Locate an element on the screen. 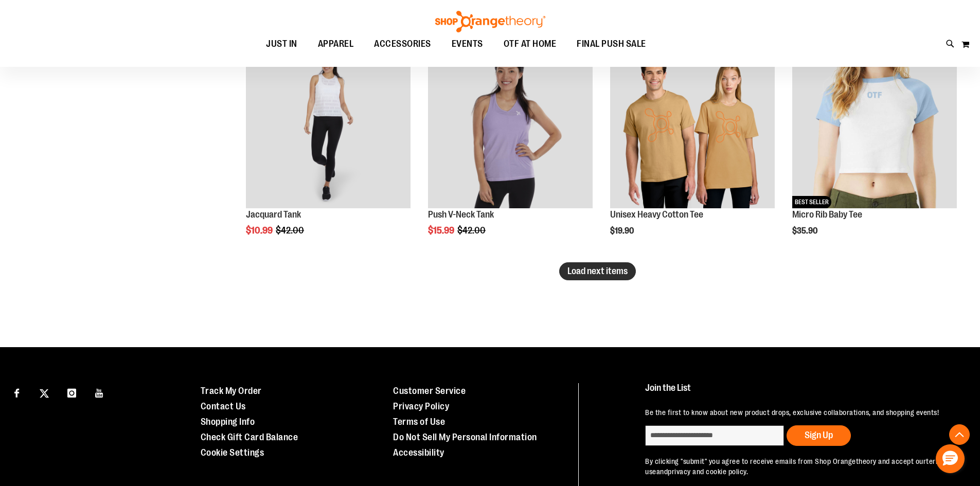 The width and height of the screenshot is (980, 486). img: Front view of Jacquard Tank is located at coordinates (328, 127).